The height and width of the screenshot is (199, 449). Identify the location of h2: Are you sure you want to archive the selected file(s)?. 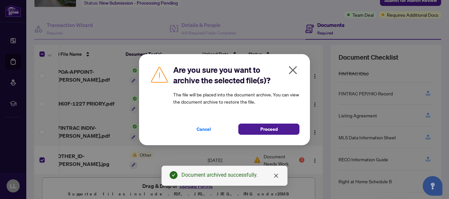
(236, 75).